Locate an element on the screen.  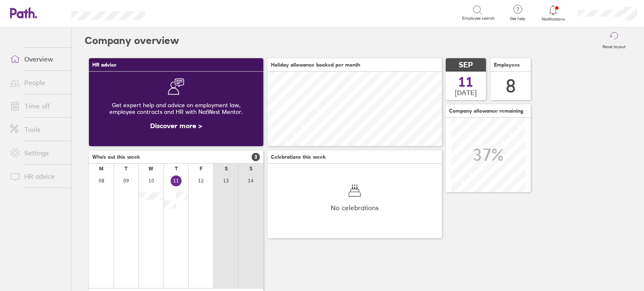
span: Company allowance remaining is located at coordinates (486, 111).